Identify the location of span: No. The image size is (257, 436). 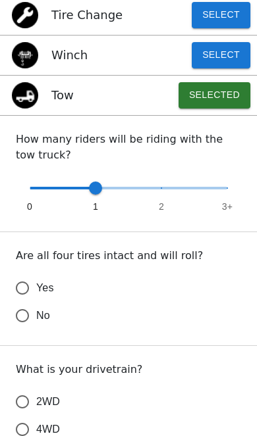
(43, 316).